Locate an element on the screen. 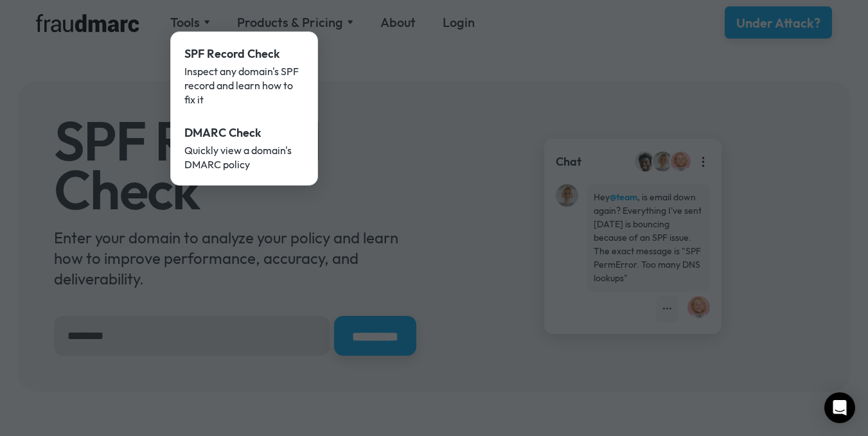 Image resolution: width=868 pixels, height=436 pixels. div: DMARC Check is located at coordinates (244, 133).